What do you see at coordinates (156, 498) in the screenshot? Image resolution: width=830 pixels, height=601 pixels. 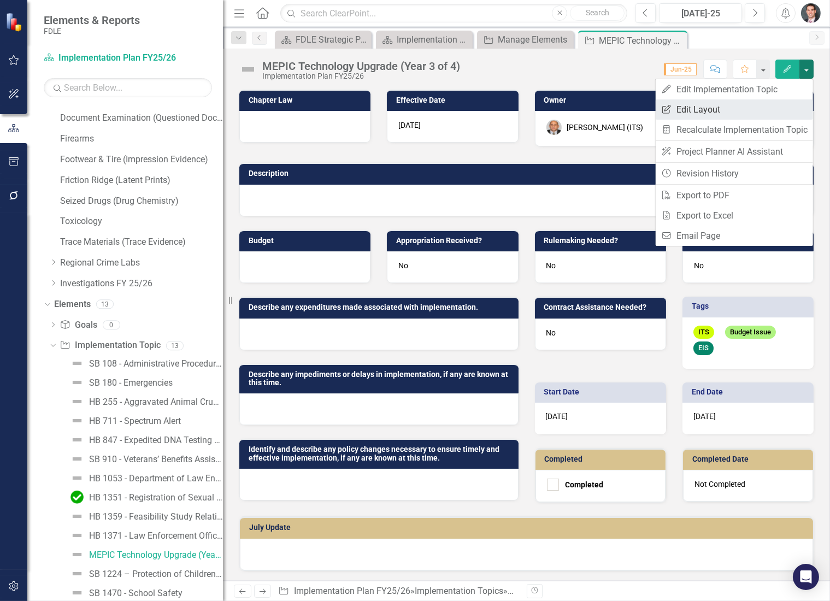 I see `div: HB 1351 - Registration of Sexual Predators and Sexual Offenders` at bounding box center [156, 498].